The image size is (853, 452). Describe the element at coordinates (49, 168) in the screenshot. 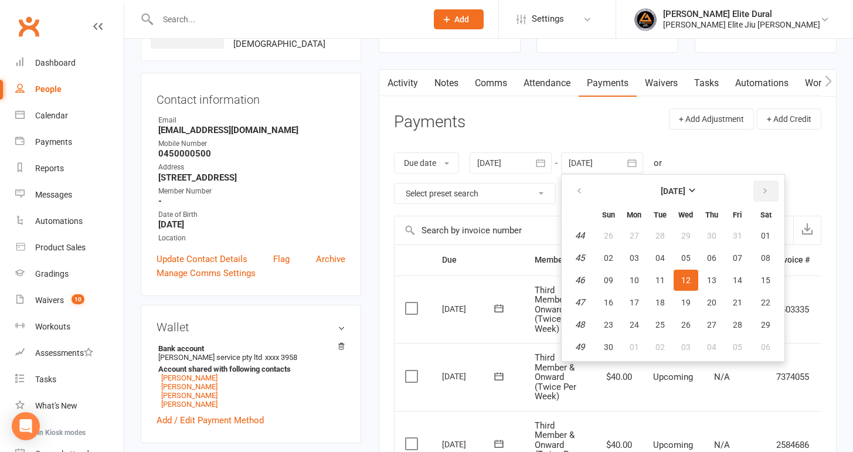

I see `div: Reports` at that location.